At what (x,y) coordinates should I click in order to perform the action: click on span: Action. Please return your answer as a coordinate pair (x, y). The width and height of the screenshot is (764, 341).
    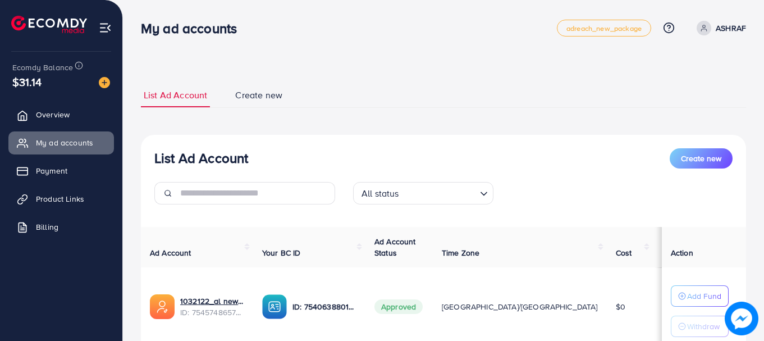
    Looking at the image, I should click on (682, 252).